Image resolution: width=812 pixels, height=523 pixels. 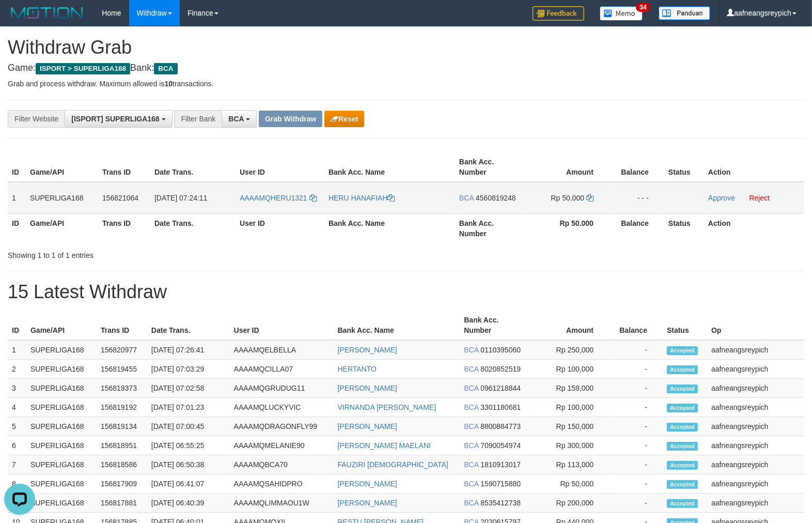 What do you see at coordinates (636, 325) in the screenshot?
I see `th: Balance` at bounding box center [636, 325].